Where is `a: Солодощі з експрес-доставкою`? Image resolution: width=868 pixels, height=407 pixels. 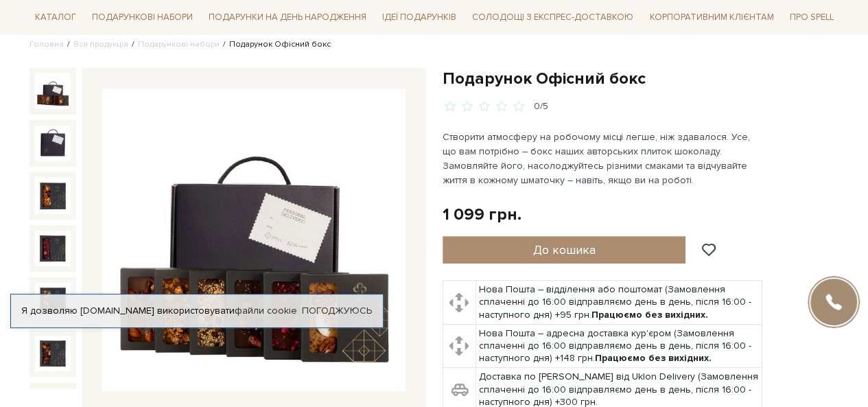
a: Солодощі з експрес-доставкою is located at coordinates (553, 17).